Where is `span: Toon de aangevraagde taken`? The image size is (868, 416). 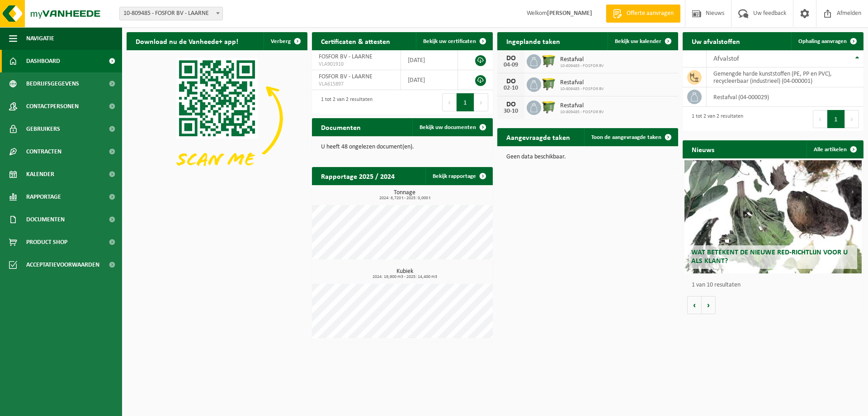
span: Toon de aangevraagde taken is located at coordinates (627, 137).